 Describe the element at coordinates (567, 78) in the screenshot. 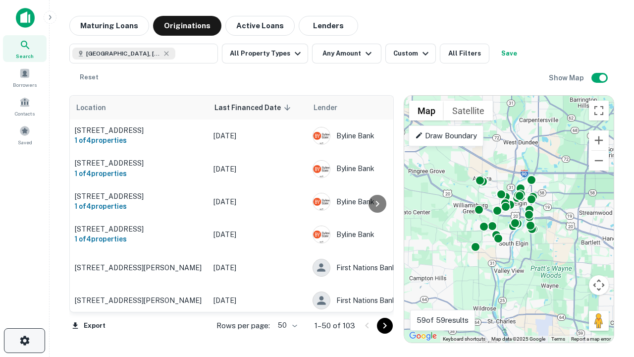

I see `h6: Show Map` at that location.